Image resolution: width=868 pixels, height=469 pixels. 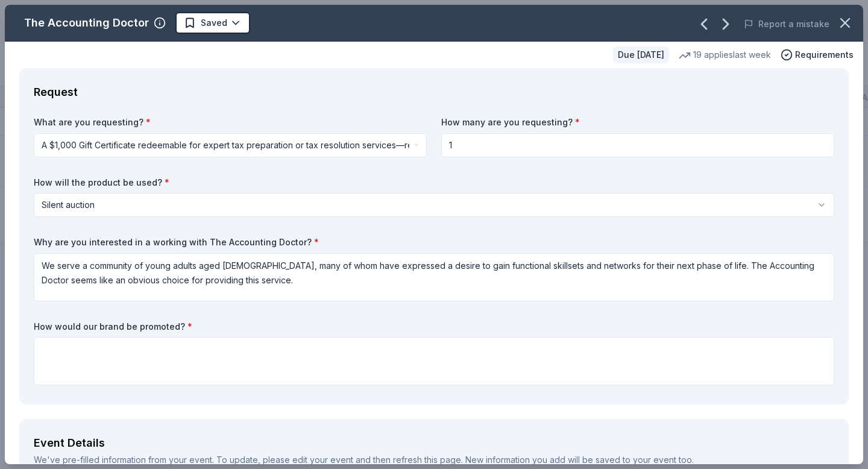 I want to click on div: 19 applies last week, so click(x=725, y=55).